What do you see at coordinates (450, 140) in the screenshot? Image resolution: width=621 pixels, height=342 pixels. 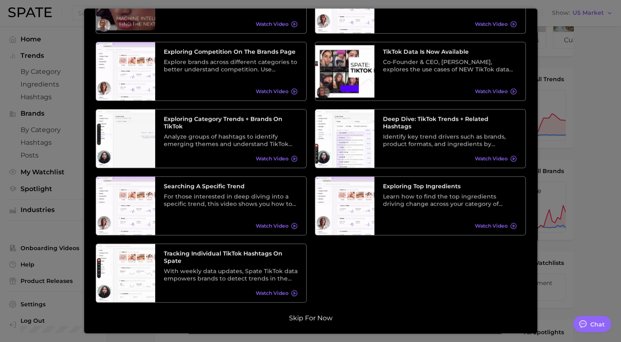 I see `div: Identify key trend drivers such as brands, product formats, and ingredients by leveraging a categ...` at bounding box center [450, 140].